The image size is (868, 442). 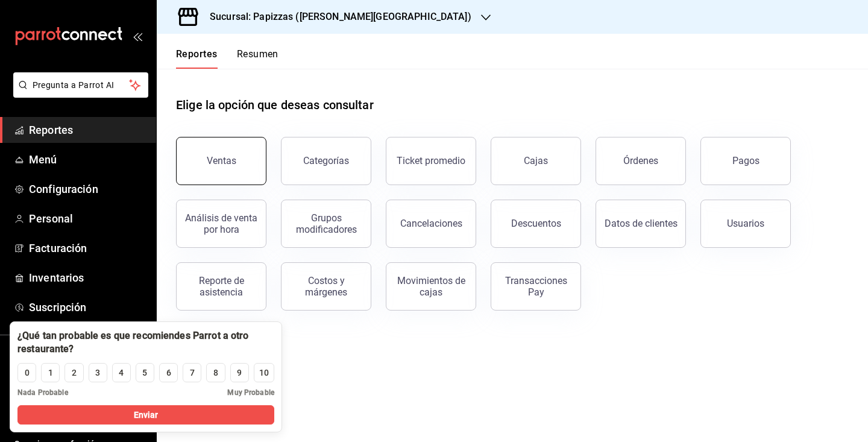 I want to click on button: Datos de clientes, so click(x=641, y=224).